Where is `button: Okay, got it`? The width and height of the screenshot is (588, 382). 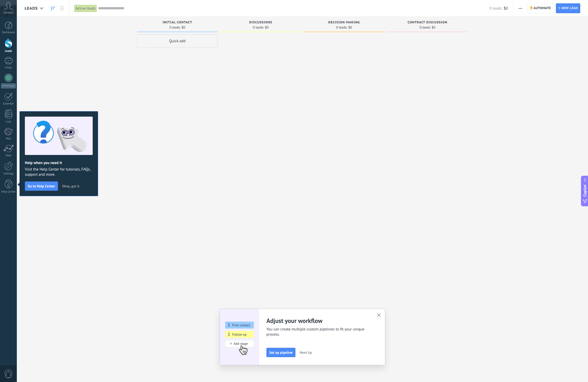
button: Okay, got it is located at coordinates (71, 186).